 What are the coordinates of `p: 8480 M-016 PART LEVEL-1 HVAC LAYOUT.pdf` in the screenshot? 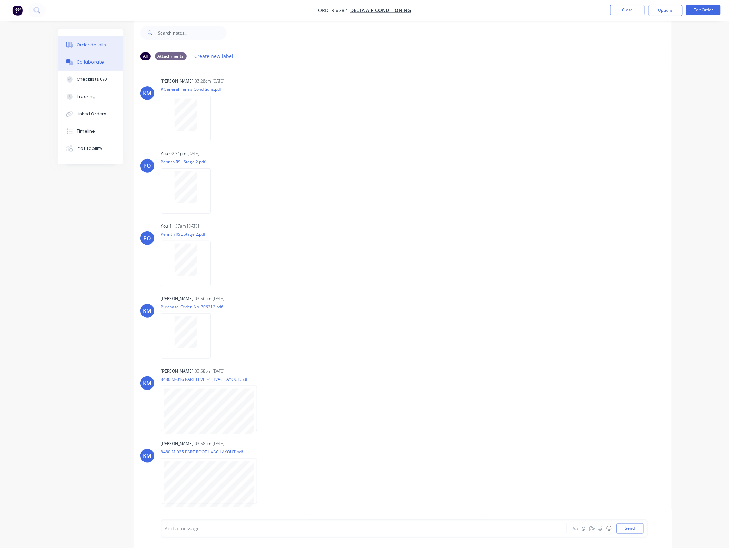 It's located at (213, 379).